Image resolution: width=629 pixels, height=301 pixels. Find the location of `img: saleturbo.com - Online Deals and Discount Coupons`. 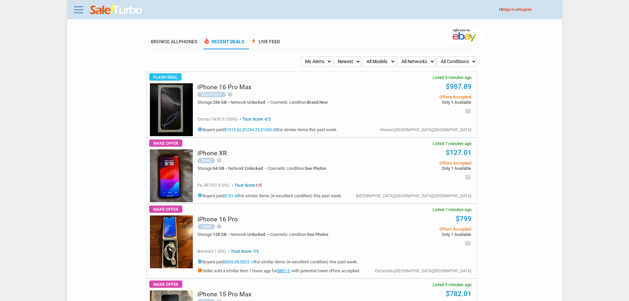

img: saleturbo.com - Online Deals and Discount Coupons is located at coordinates (117, 10).